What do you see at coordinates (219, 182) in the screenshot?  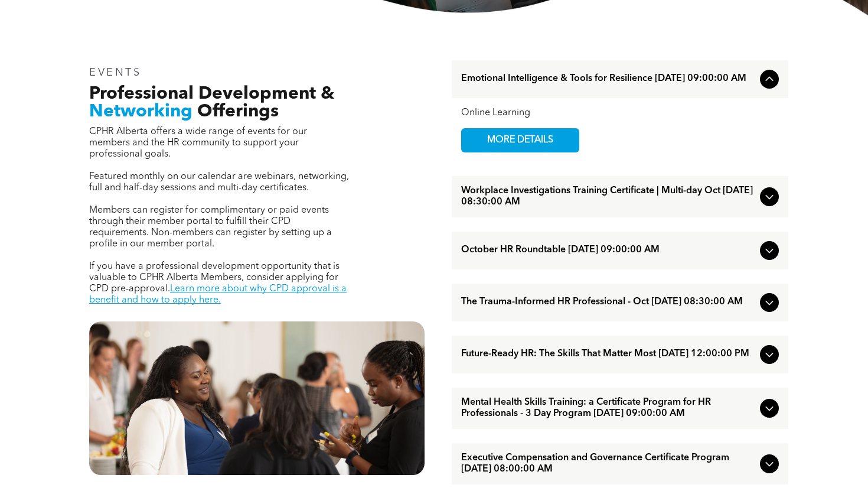 I see `span: Featured monthly on our calendar are webinars, networking, full and half-day sessions and multi-d...` at bounding box center [219, 182].